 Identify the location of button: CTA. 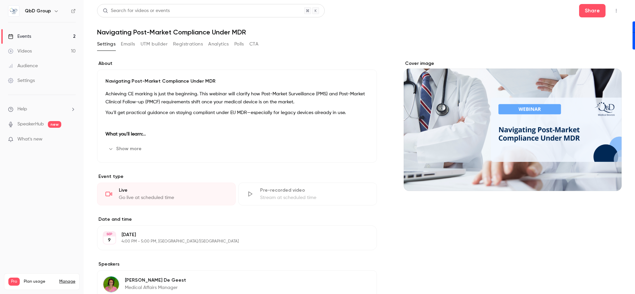
(254, 44).